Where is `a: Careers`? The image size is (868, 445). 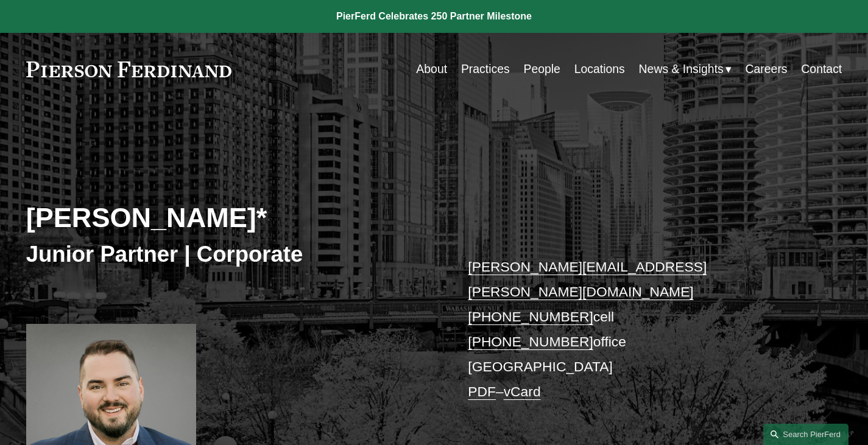 a: Careers is located at coordinates (766, 69).